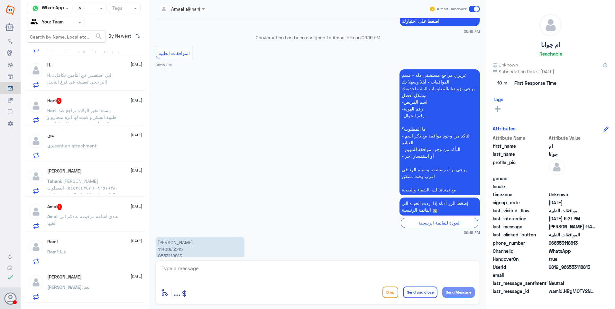 This screenshot has width=615, height=309. What do you see at coordinates (572, 283) in the screenshot?
I see `span: 0` at bounding box center [572, 283].